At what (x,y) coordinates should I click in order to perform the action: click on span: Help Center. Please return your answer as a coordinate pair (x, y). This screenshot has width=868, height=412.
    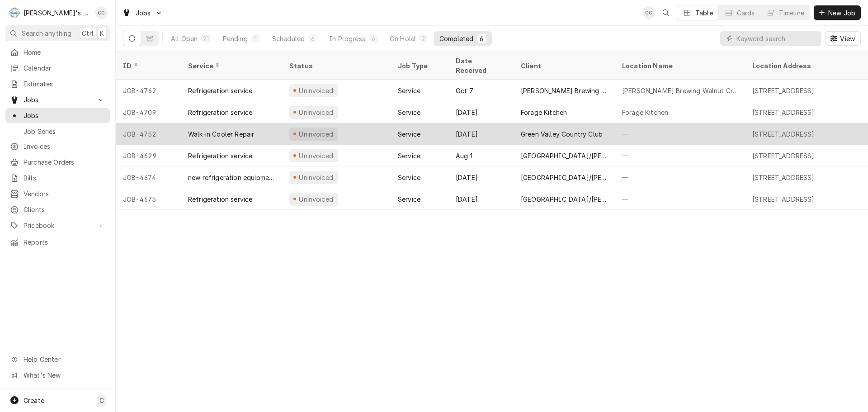
    Looking at the image, I should click on (64, 359).